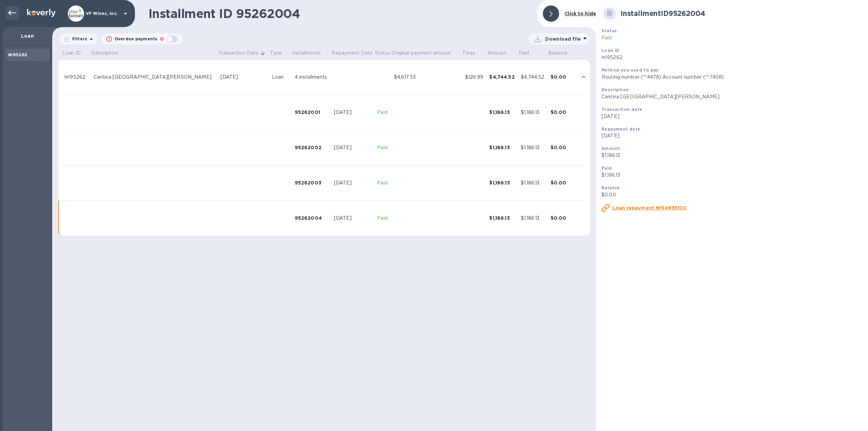 The width and height of the screenshot is (868, 431). I want to click on span: Type, so click(281, 53).